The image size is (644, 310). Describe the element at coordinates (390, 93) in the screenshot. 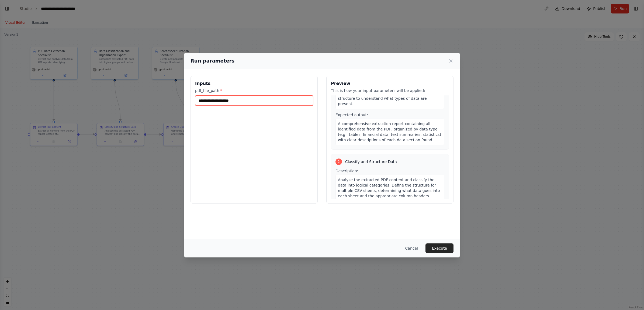

I see `span: . Identify and extract different types of data including tables, numerical data, text sections, a...` at that location.